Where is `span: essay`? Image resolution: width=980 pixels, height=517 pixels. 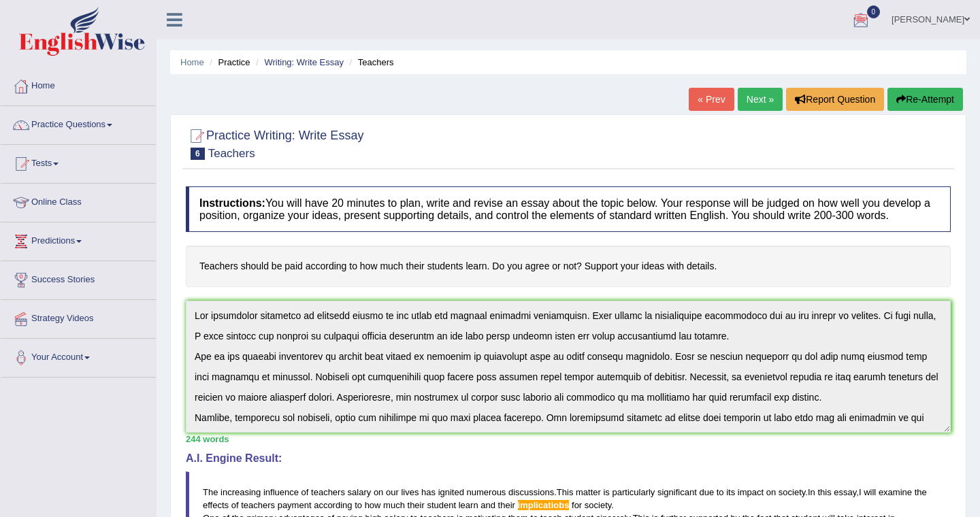 span: essay is located at coordinates (844, 492).